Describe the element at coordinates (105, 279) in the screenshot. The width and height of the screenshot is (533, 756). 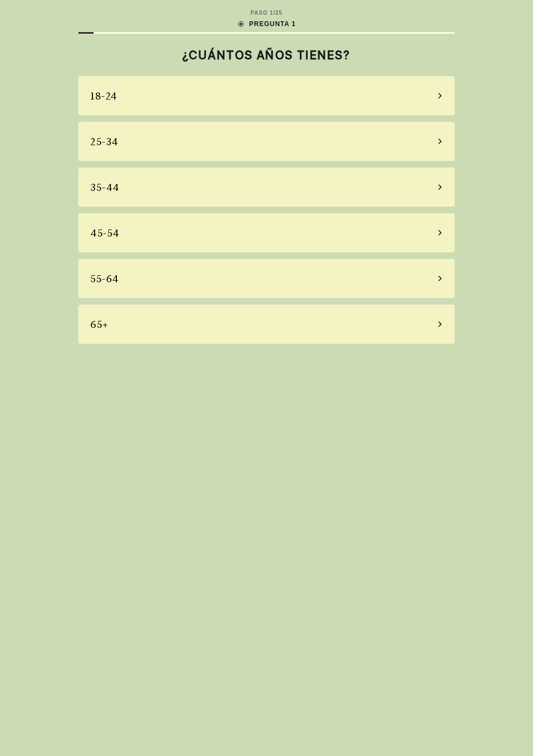
I see `div: 55-64` at that location.